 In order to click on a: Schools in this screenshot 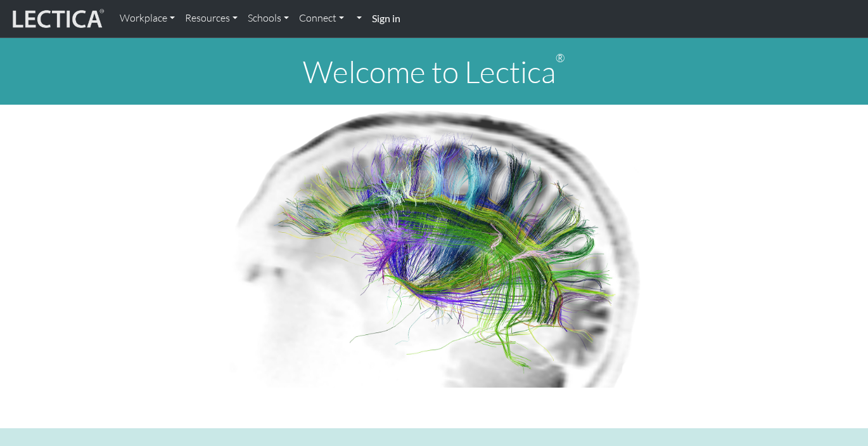, I will do `click(268, 18)`.